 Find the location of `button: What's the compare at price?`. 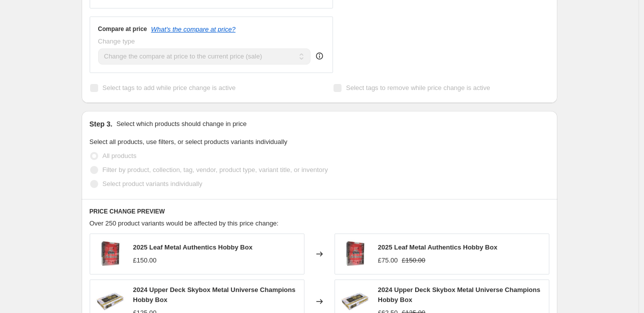

button: What's the compare at price? is located at coordinates (193, 29).